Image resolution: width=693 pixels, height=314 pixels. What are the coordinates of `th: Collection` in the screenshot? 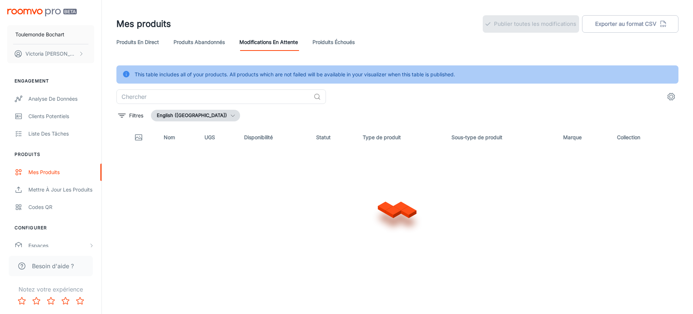 It's located at (644, 137).